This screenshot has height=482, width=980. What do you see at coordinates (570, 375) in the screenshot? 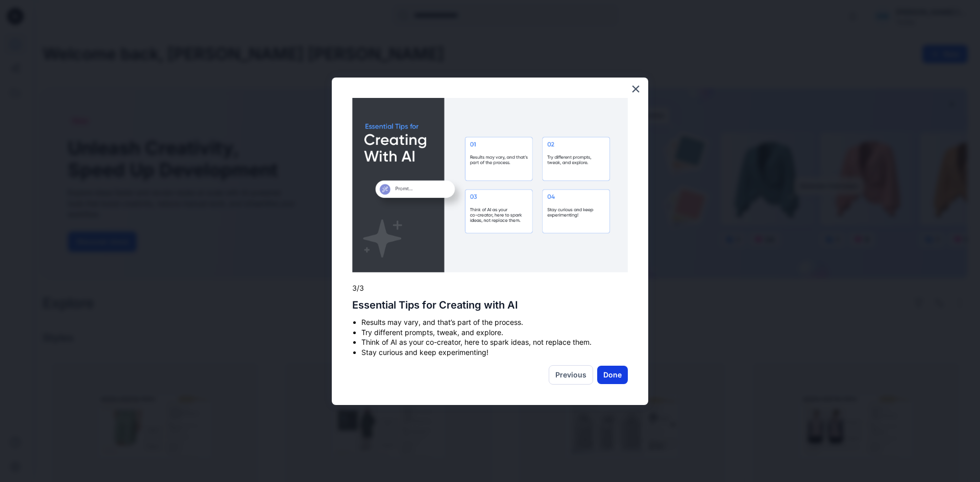
I see `button: Previous` at bounding box center [570, 375].